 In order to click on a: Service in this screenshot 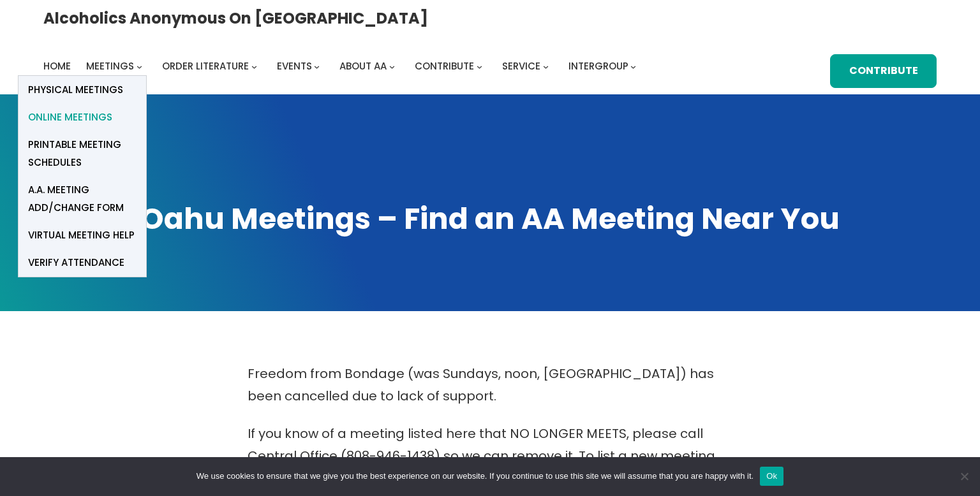, I will do `click(521, 66)`.